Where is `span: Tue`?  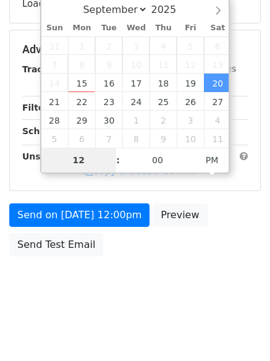 span: Tue is located at coordinates (109, 28).